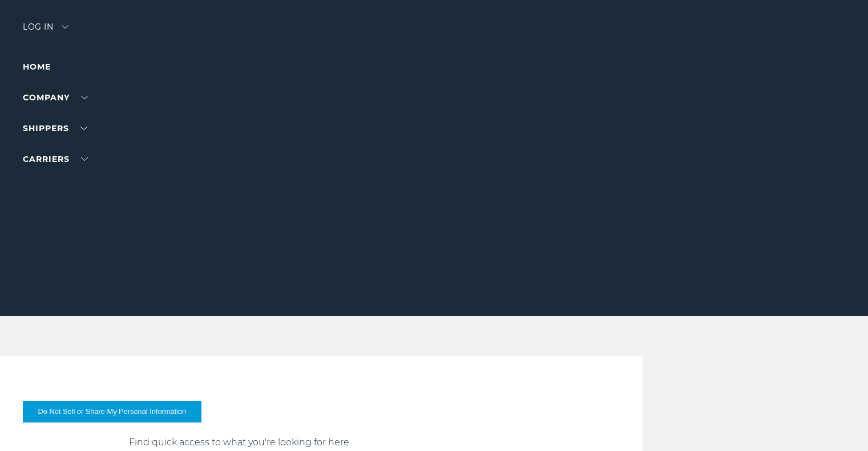 This screenshot has width=868, height=451. I want to click on a: Home, so click(36, 67).